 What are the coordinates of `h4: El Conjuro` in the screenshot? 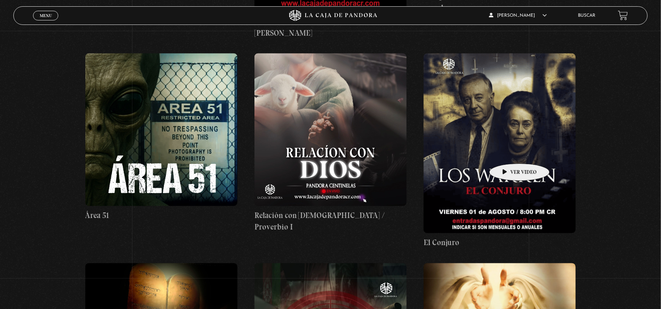 It's located at (500, 243).